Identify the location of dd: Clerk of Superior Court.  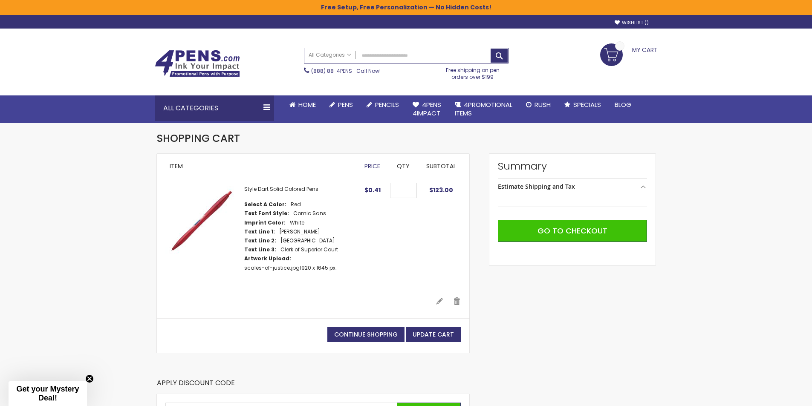
(309, 250).